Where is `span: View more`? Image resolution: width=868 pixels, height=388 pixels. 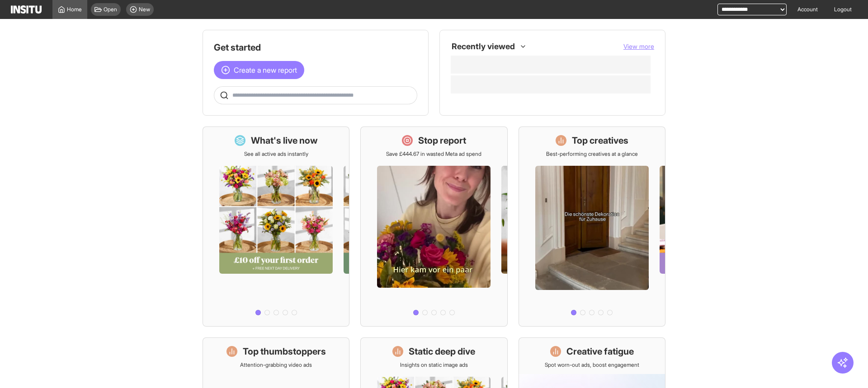
span: View more is located at coordinates (639, 46).